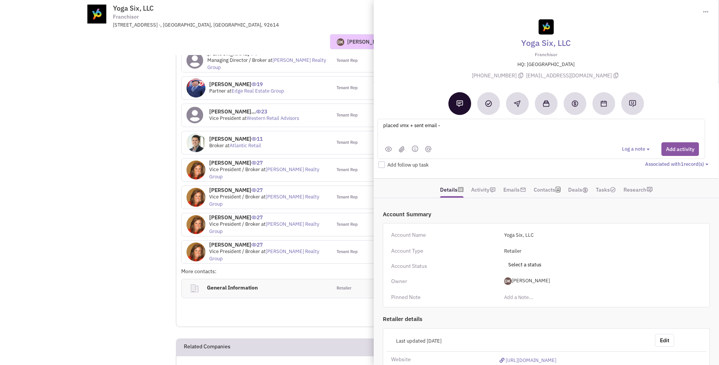  I want to click on h4: General Information, so click(262, 287).